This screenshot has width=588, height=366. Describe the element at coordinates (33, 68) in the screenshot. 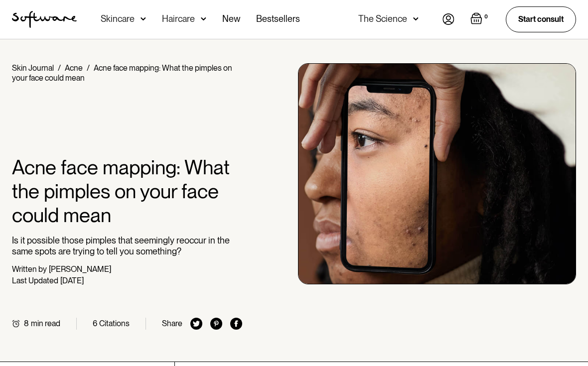

I see `a: Skin Journal` at that location.